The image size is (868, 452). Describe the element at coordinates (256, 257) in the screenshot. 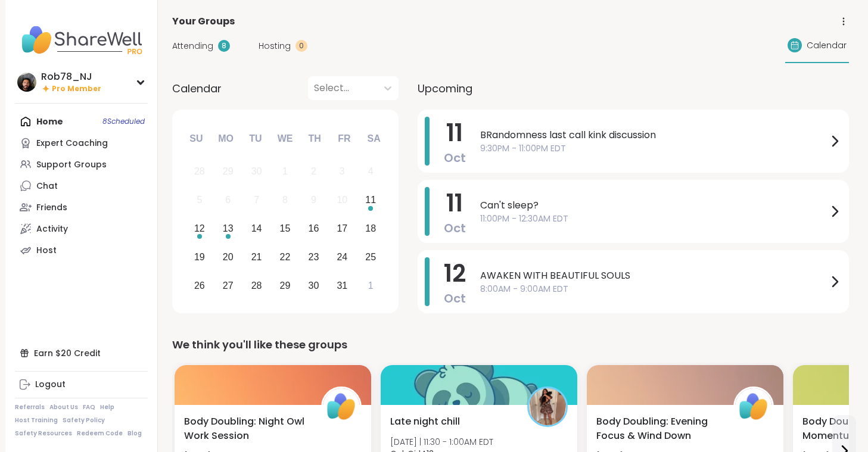

I see `div: Choose Tuesday, October 21st, 2025` at that location.